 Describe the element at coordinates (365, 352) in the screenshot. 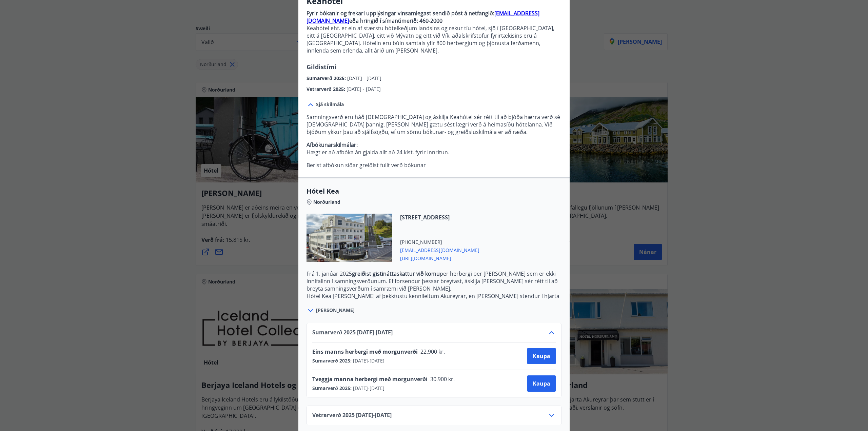

I see `span: Eins manns herbergi með morgunverði` at that location.